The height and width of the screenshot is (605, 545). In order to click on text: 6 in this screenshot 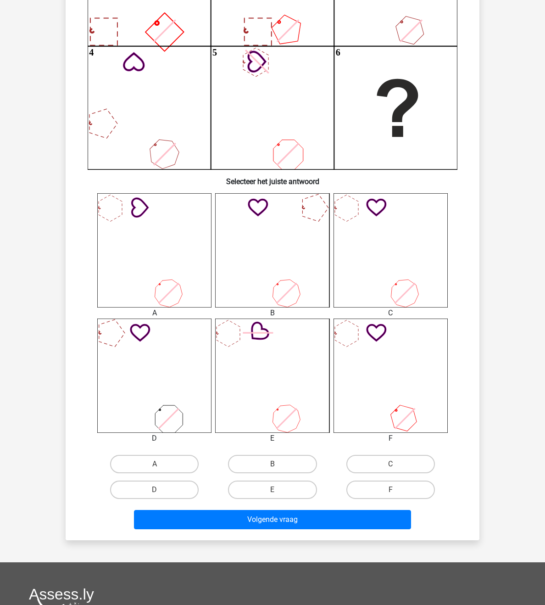, I will do `click(338, 52)`.